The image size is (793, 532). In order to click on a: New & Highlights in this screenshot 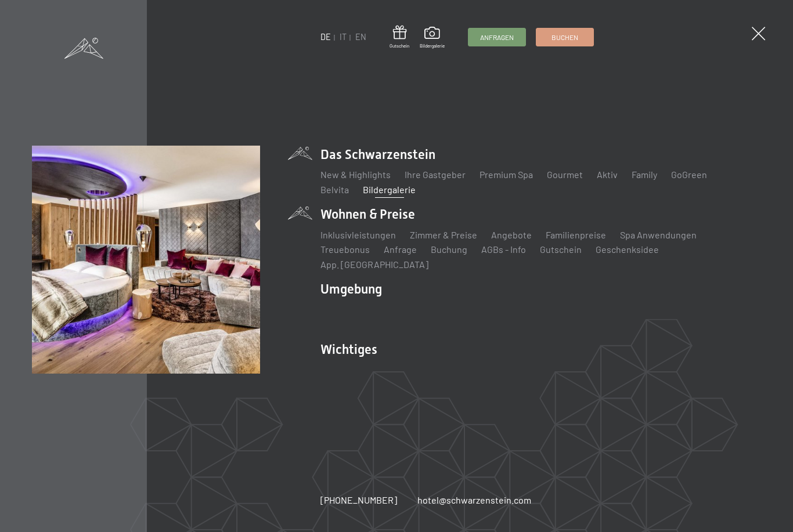, I will do `click(355, 174)`.